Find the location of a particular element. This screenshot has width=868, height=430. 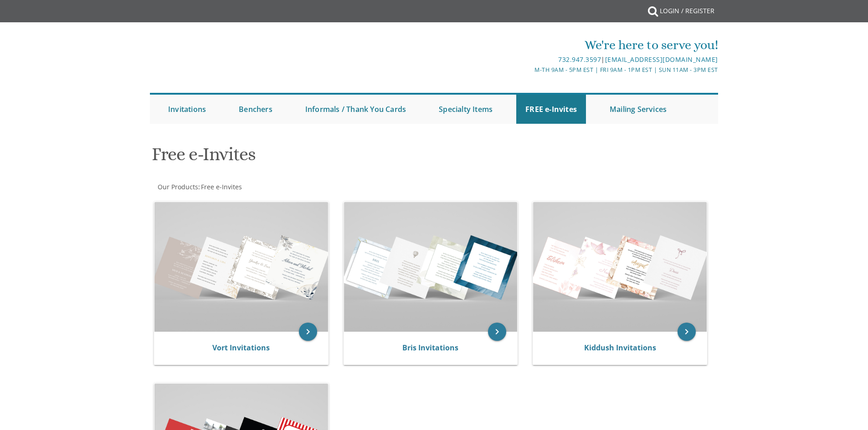

a: Mailing Services is located at coordinates (638, 109).